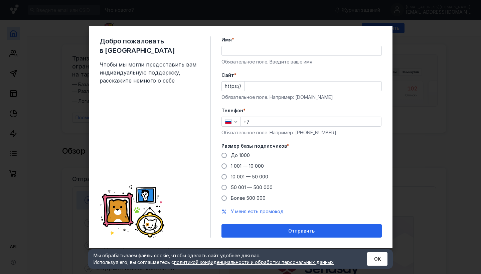 This screenshot has width=481, height=274. What do you see at coordinates (252, 187) in the screenshot?
I see `span: 50 001 — 500 000` at bounding box center [252, 187].